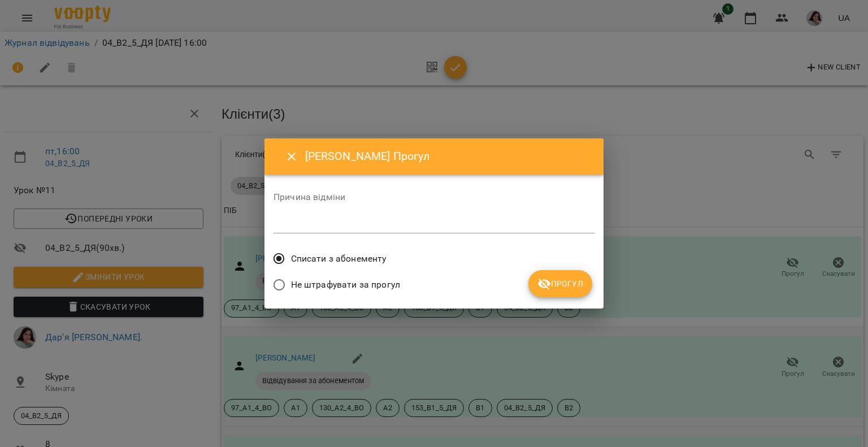 The width and height of the screenshot is (868, 447). What do you see at coordinates (339, 259) in the screenshot?
I see `span: Списати з абонементу` at bounding box center [339, 259].